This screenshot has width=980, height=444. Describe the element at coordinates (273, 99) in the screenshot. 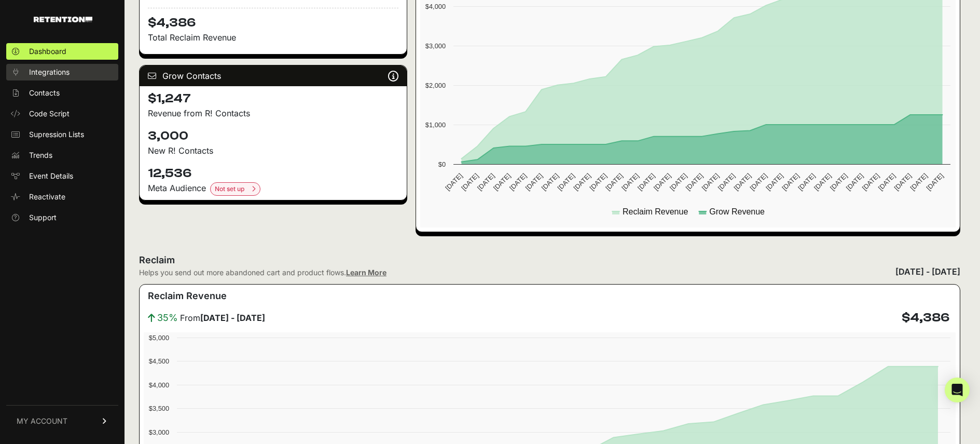

I see `h4: $1,247` at that location.